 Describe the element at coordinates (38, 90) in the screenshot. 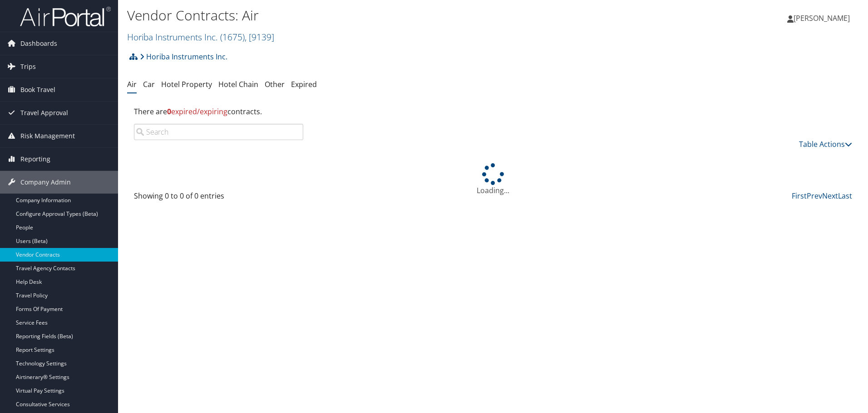

I see `span: Book Travel` at that location.